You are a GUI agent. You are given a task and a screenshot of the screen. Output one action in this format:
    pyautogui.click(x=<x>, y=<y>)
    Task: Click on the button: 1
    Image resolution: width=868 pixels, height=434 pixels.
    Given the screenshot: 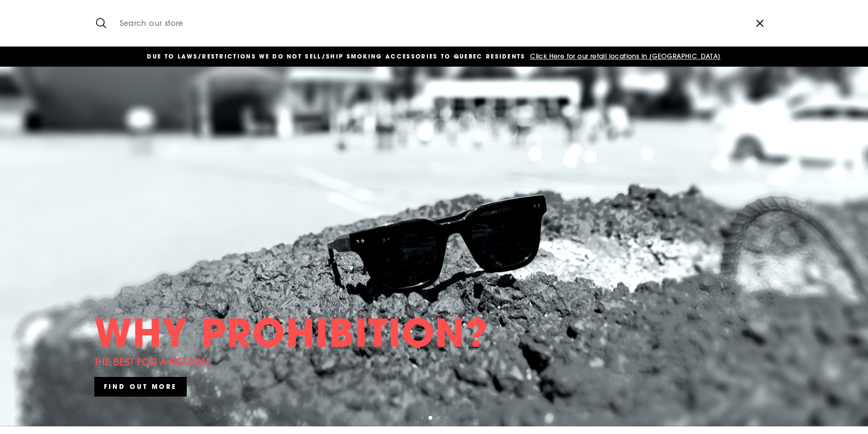 What is the action you would take?
    pyautogui.click(x=423, y=419)
    